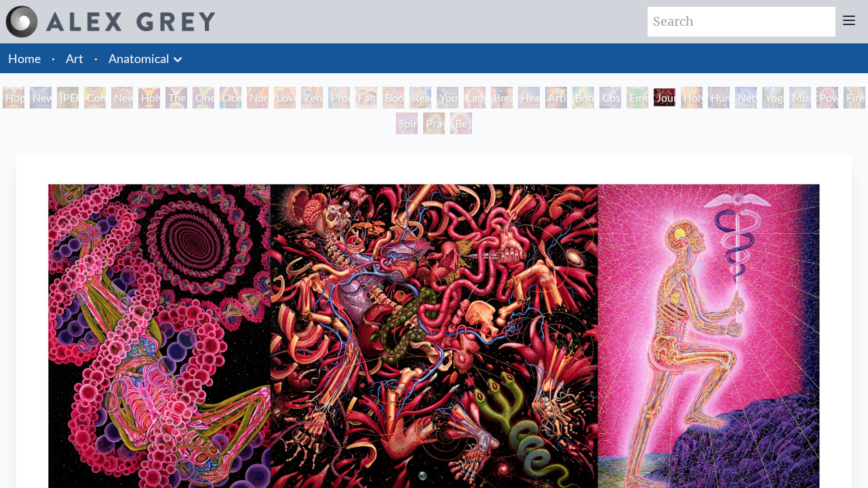 The width and height of the screenshot is (868, 488). I want to click on div: Contemplation, so click(95, 98).